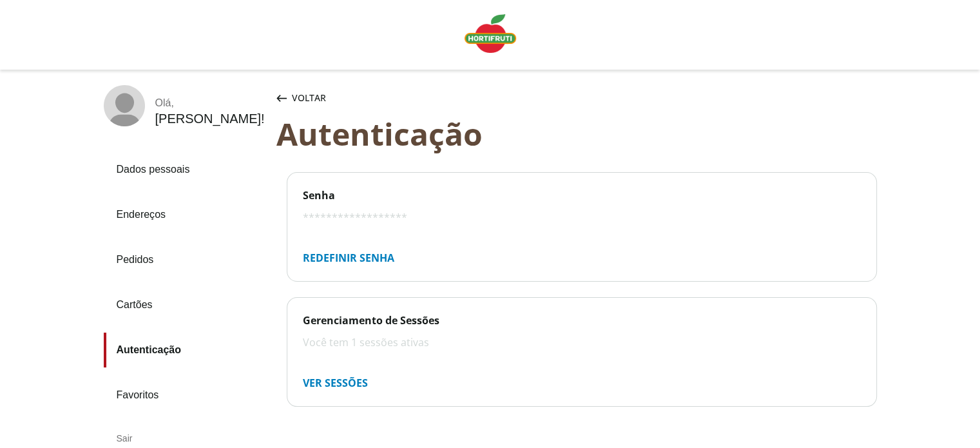  Describe the element at coordinates (210, 103) in the screenshot. I see `div: Olá ,` at that location.